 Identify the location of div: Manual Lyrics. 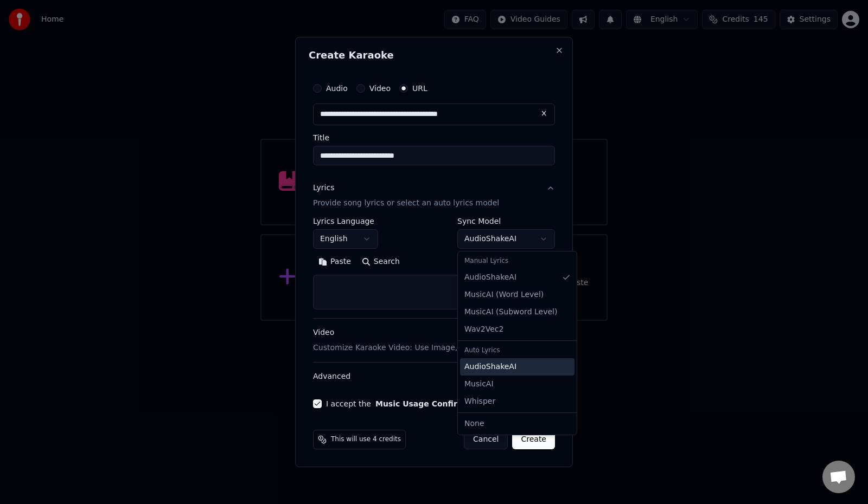
(517, 262).